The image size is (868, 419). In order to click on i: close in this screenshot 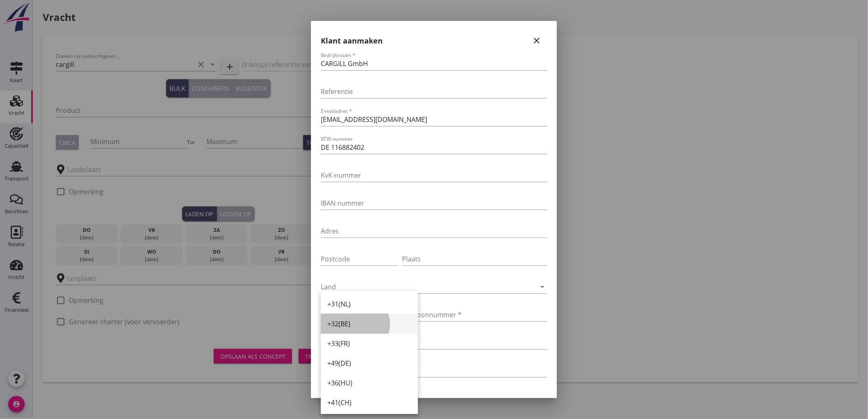, I will do `click(536, 40)`.